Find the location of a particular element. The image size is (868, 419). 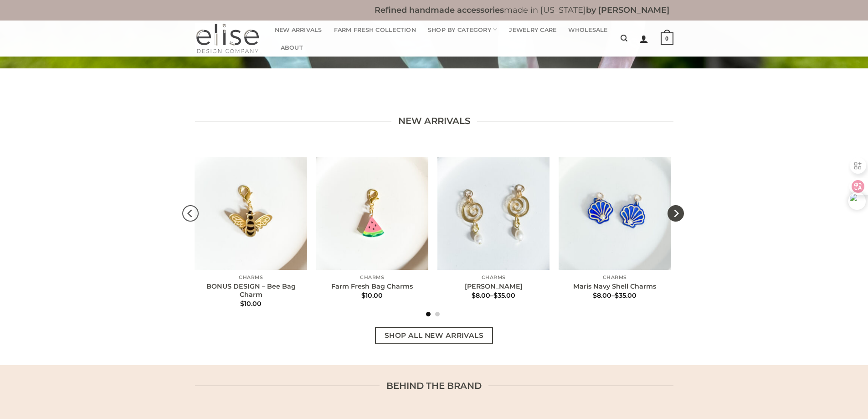

a: 0 is located at coordinates (667, 38).